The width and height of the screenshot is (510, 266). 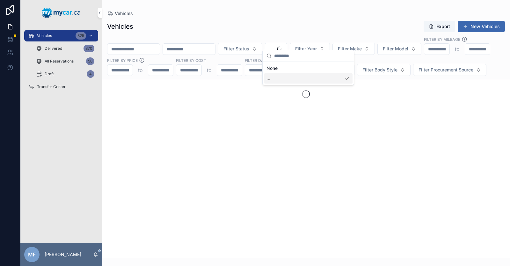 I want to click on a: Delivered870, so click(x=65, y=48).